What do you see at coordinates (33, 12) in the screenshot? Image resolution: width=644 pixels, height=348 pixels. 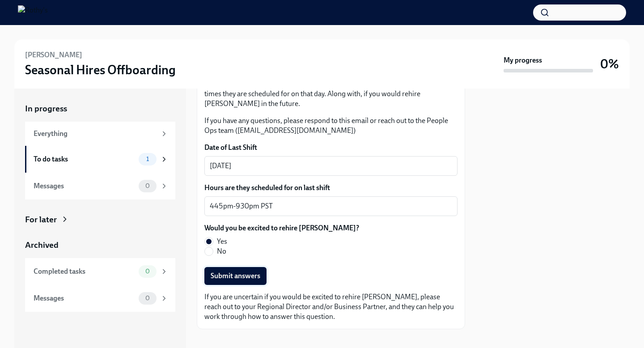 I see `img: Rothy's` at bounding box center [33, 12].